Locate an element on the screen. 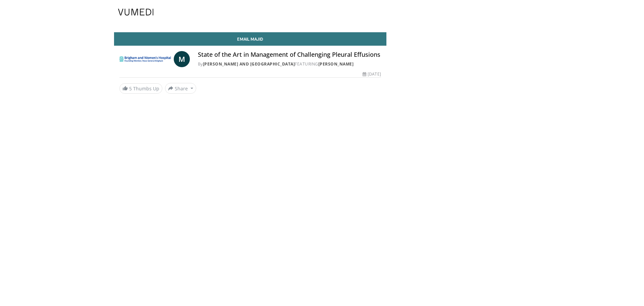  div: By FEATURING is located at coordinates (289, 64).